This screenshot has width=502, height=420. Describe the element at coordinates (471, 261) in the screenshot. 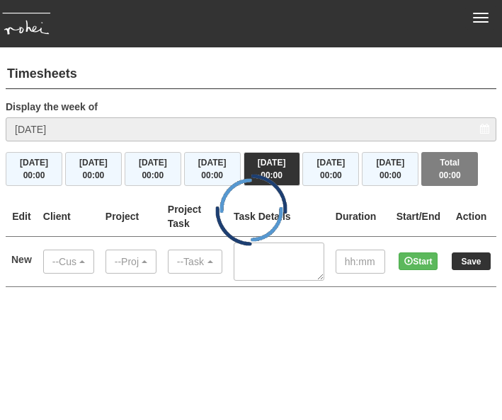

I see `input: Save` at that location.